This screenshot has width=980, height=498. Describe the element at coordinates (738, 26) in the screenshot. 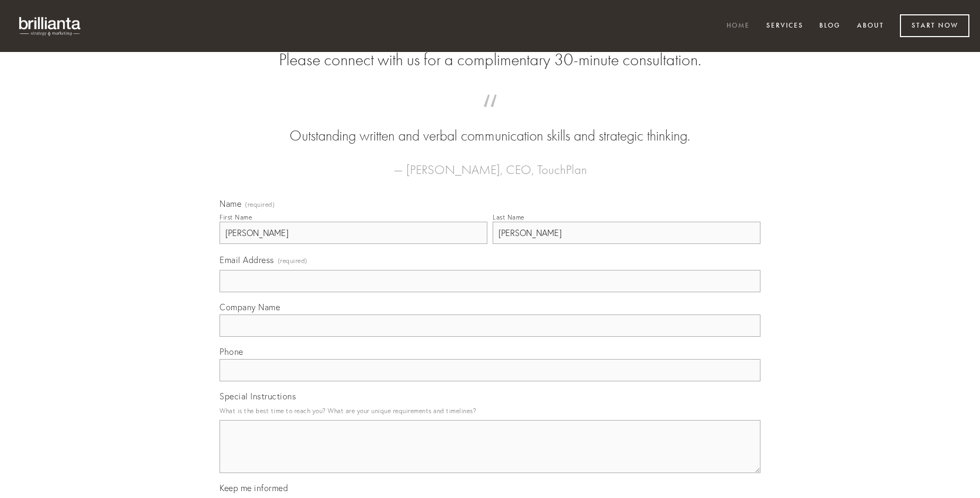

I see `a: Home` at that location.